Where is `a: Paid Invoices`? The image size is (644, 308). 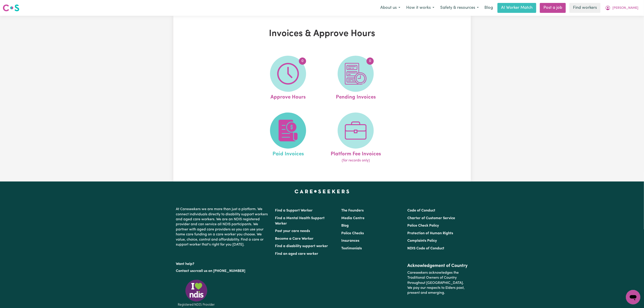
a: Paid Invoices is located at coordinates (288, 138).